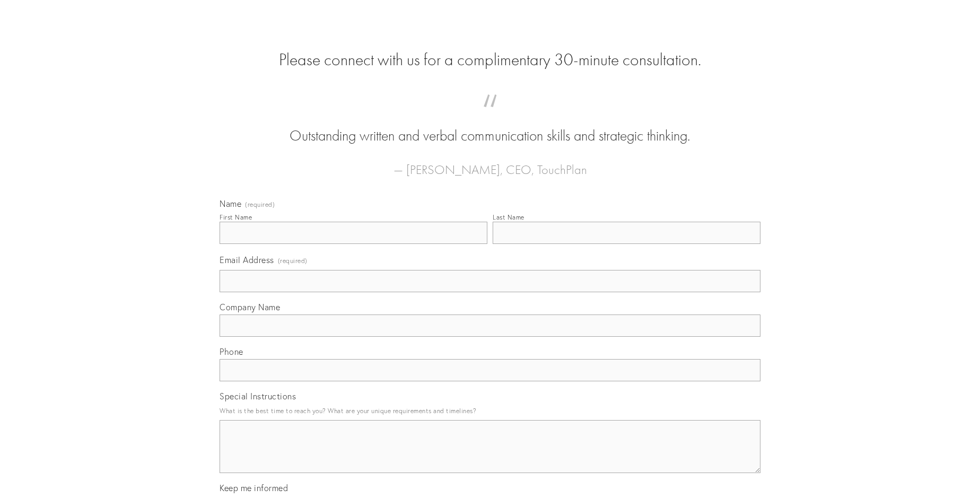  What do you see at coordinates (235, 217) in the screenshot?
I see `div: First Name` at bounding box center [235, 217].